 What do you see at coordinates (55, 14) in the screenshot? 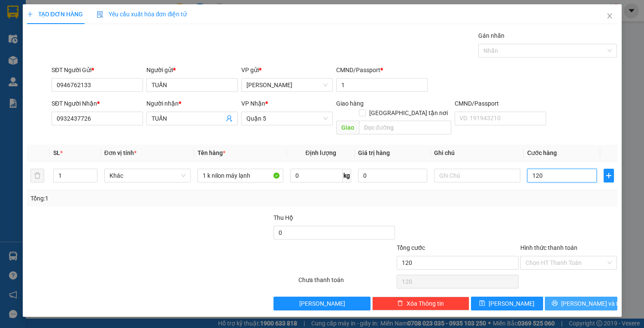
I see `span: TẠO ĐƠN HÀNG` at bounding box center [55, 14].